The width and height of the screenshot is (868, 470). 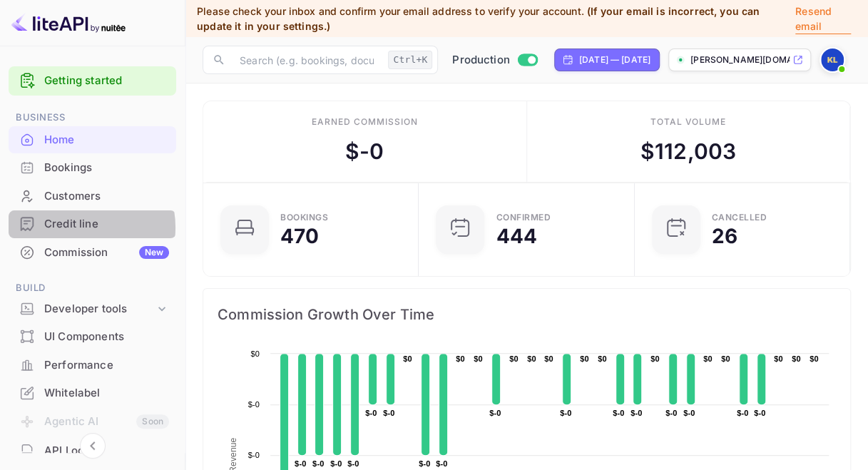 What do you see at coordinates (390, 11) in the screenshot?
I see `span: Please check your inbox and confirm your email address to verify your account.` at bounding box center [390, 11].